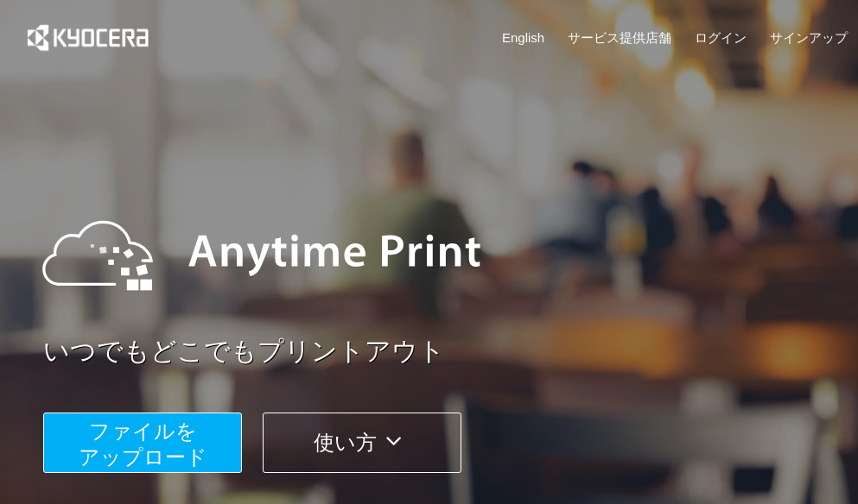 The width and height of the screenshot is (858, 504). I want to click on button: 使い方, so click(363, 443).